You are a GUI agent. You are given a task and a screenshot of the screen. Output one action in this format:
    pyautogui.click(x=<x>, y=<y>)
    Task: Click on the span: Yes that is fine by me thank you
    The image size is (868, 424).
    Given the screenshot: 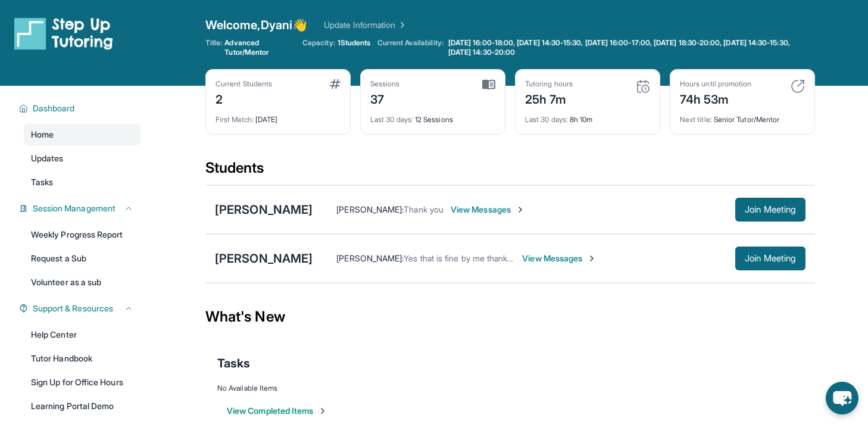 What is the action you would take?
    pyautogui.click(x=463, y=257)
    